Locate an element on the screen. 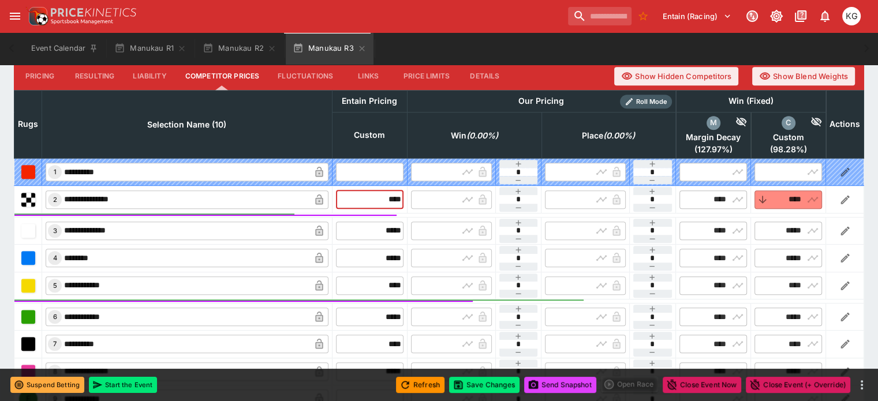 This screenshot has width=878, height=401. span: Margin Decay is located at coordinates (713, 137).